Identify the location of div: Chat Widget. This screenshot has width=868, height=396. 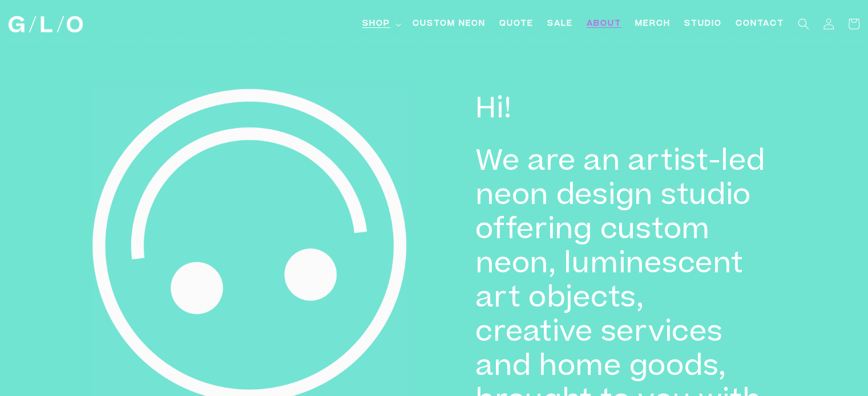
(765, 316).